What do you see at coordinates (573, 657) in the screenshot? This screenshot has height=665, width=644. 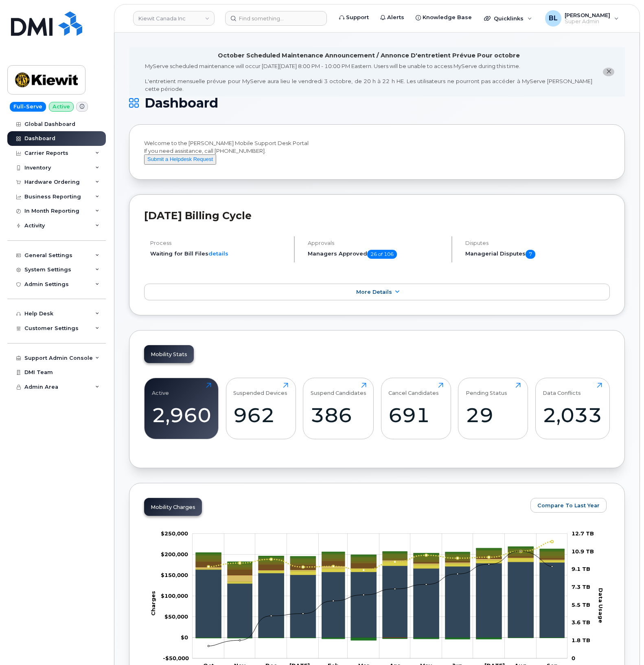 I see `tspan: 0` at bounding box center [573, 657].